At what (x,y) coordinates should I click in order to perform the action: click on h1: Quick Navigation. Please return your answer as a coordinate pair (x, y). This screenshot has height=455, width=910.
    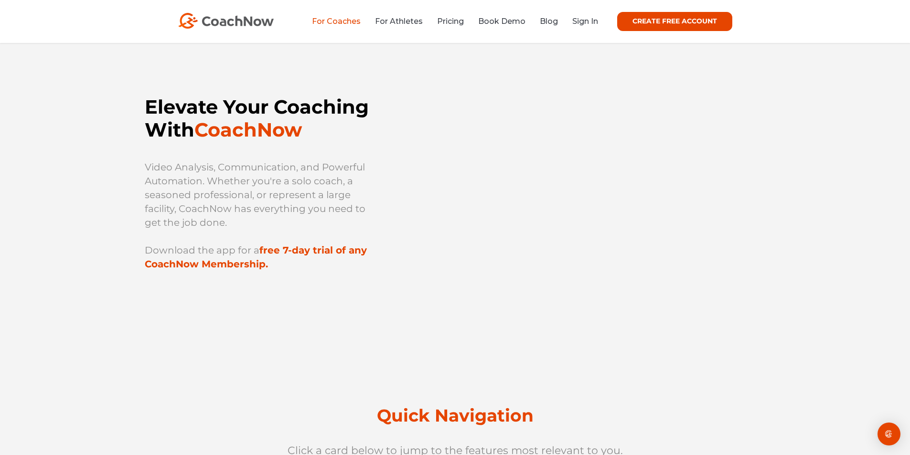
    Looking at the image, I should click on (455, 416).